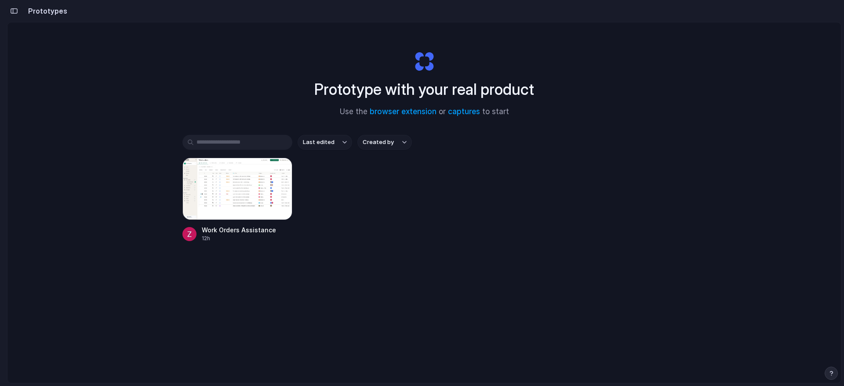  I want to click on button: Last edited, so click(325, 142).